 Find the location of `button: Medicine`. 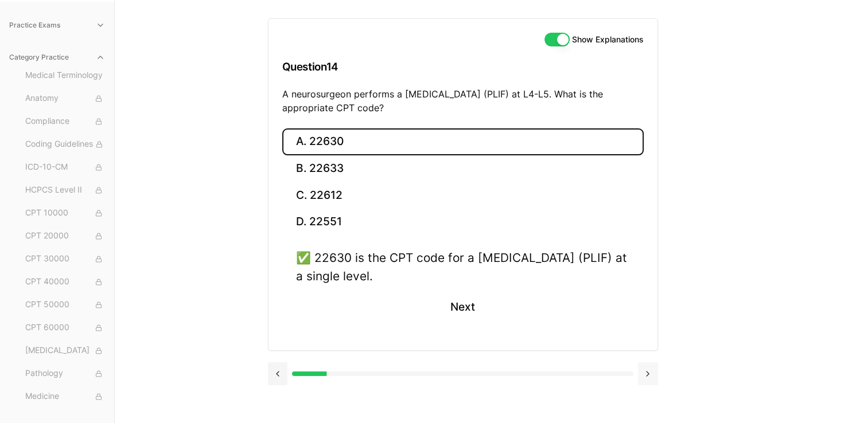

button: Medicine is located at coordinates (65, 397).